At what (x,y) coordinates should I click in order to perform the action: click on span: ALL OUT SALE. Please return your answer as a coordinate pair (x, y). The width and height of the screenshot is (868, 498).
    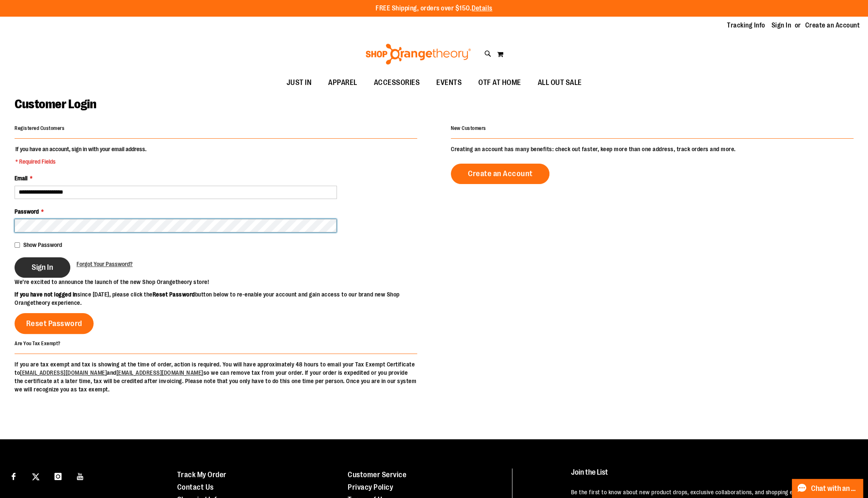
    Looking at the image, I should click on (560, 83).